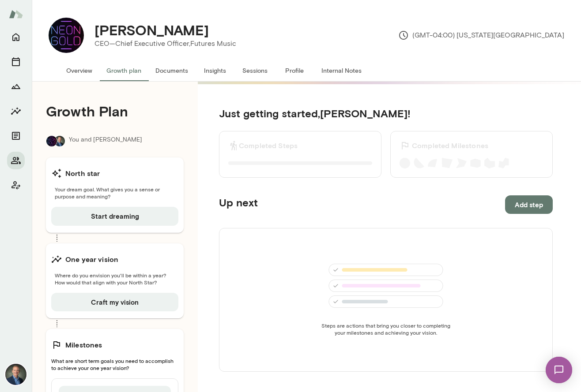  What do you see at coordinates (16, 161) in the screenshot?
I see `button: Members` at bounding box center [16, 161].